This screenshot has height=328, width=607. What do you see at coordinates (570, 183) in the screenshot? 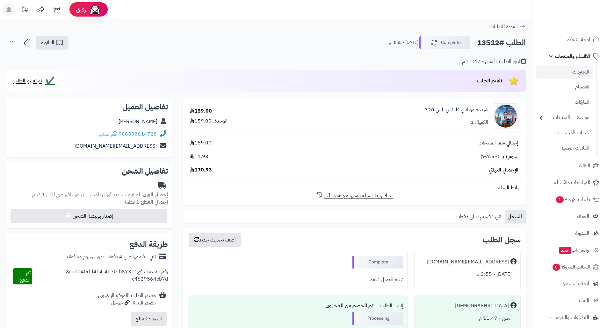
I see `a: المراجعات والأسئلة` at bounding box center [570, 183].